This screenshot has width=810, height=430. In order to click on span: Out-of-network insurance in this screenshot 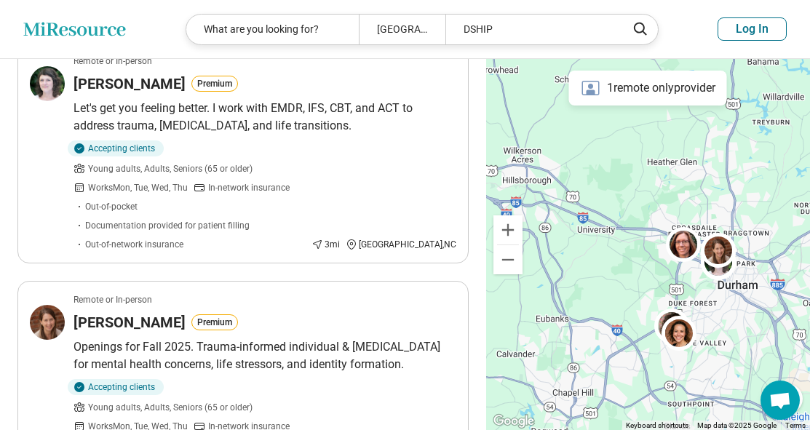, I will do `click(134, 245)`.